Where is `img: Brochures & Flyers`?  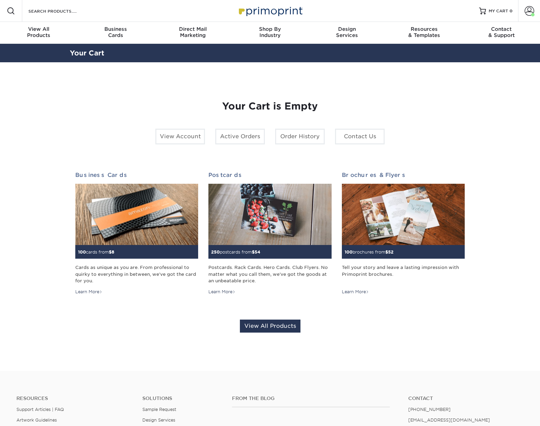 img: Brochures & Flyers is located at coordinates (403, 215).